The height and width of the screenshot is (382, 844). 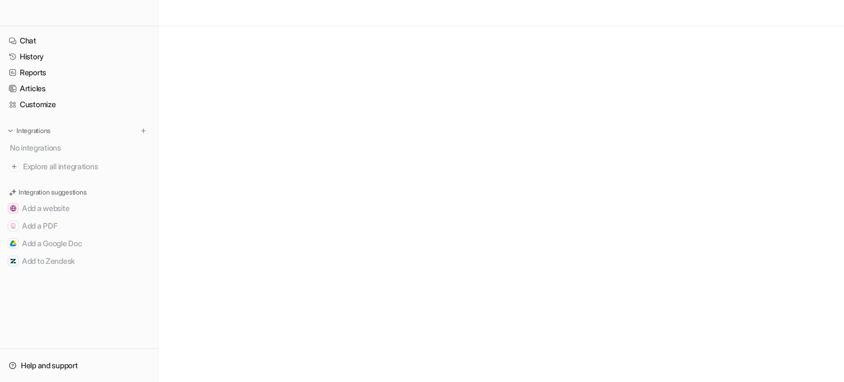 I want to click on span: Explore all integrations, so click(x=86, y=166).